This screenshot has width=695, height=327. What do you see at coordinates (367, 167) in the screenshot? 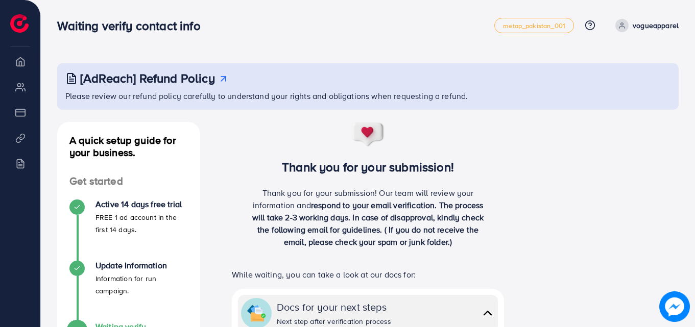
I see `h3: Thank you for your submission!` at bounding box center [367, 167].